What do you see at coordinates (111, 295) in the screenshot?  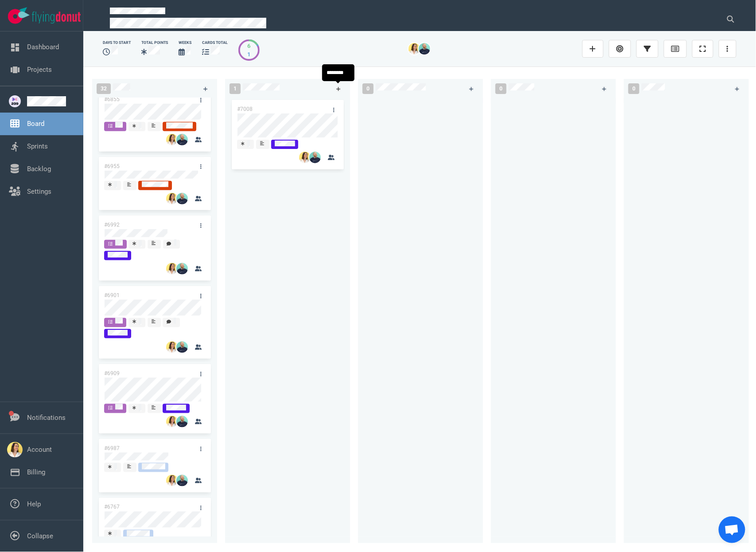 I see `a: #6901` at bounding box center [111, 295].